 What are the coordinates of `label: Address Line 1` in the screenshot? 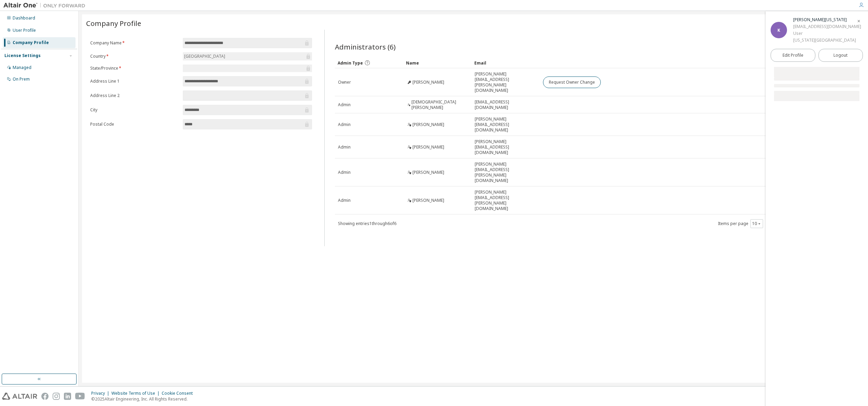 It's located at (134, 82).